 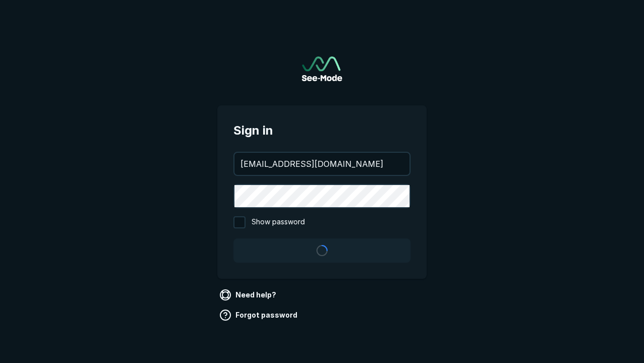 What do you see at coordinates (322, 164) in the screenshot?
I see `input: your@email.com` at bounding box center [322, 164].